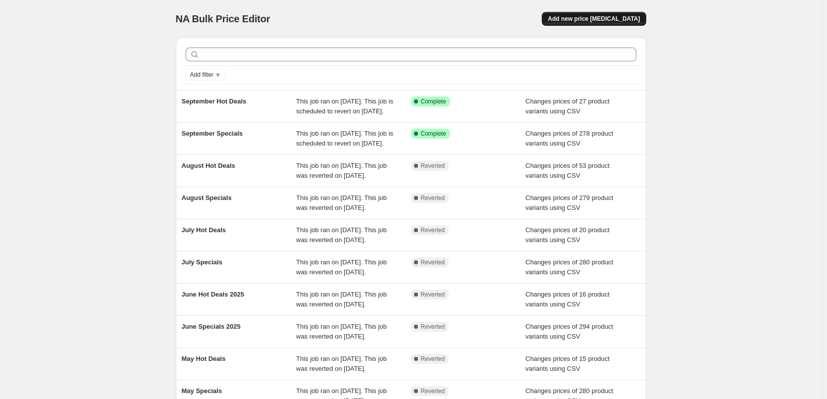 This screenshot has width=827, height=399. I want to click on span: Changes prices of 279 product variants using CSV, so click(569, 203).